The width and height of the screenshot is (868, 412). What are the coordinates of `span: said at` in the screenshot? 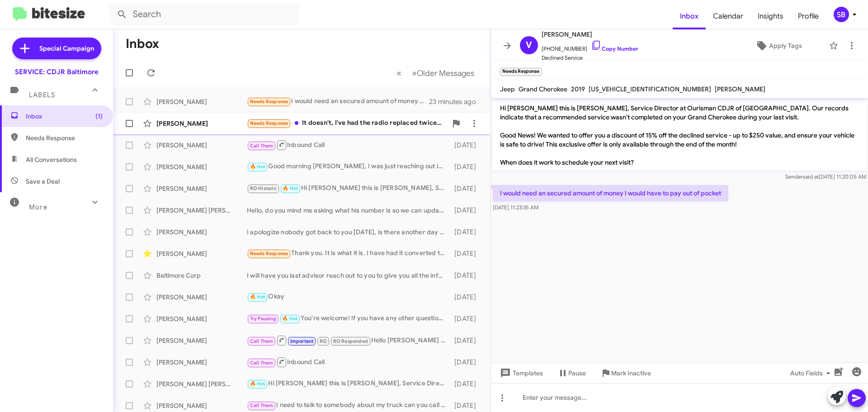 It's located at (811, 177).